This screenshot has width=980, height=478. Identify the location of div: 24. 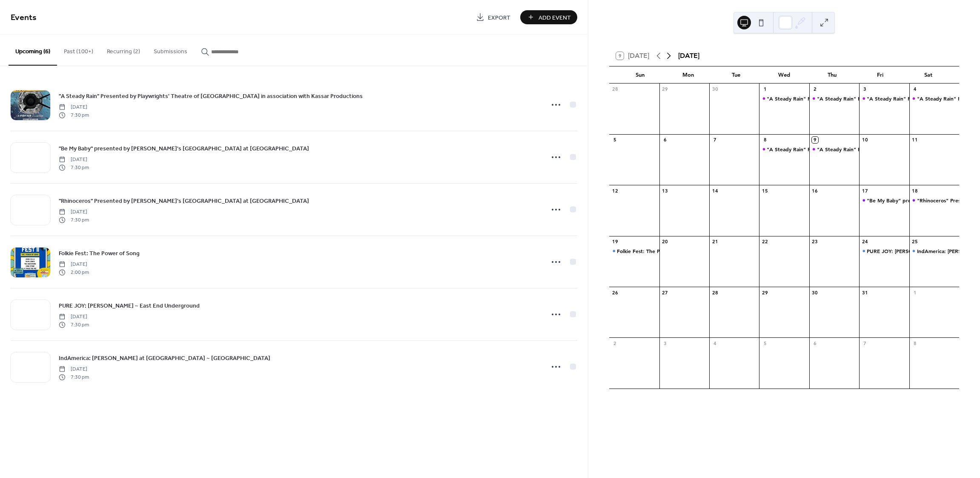
(865, 241).